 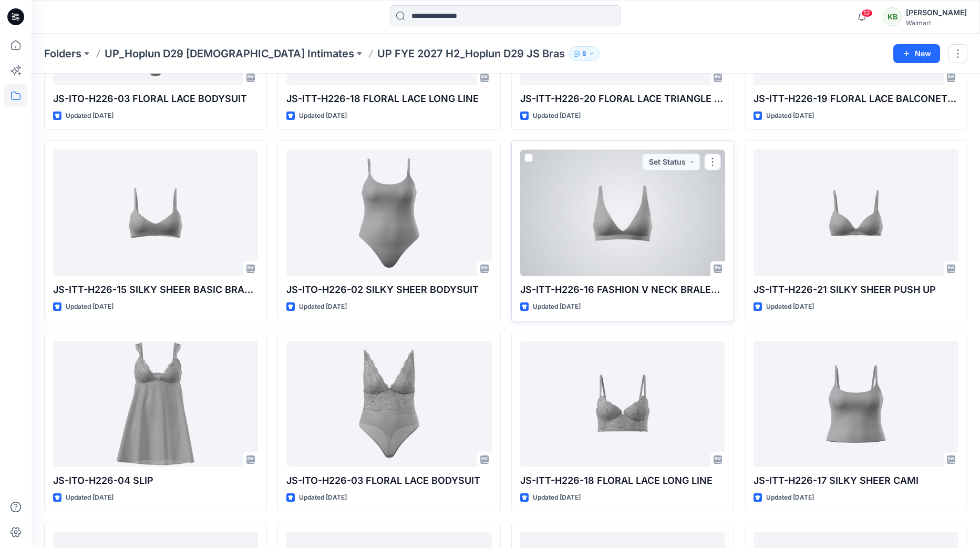 I want to click on p: JS-ITT-H226-15 SILKY SHEER BASIC BRALETTE, so click(x=156, y=290).